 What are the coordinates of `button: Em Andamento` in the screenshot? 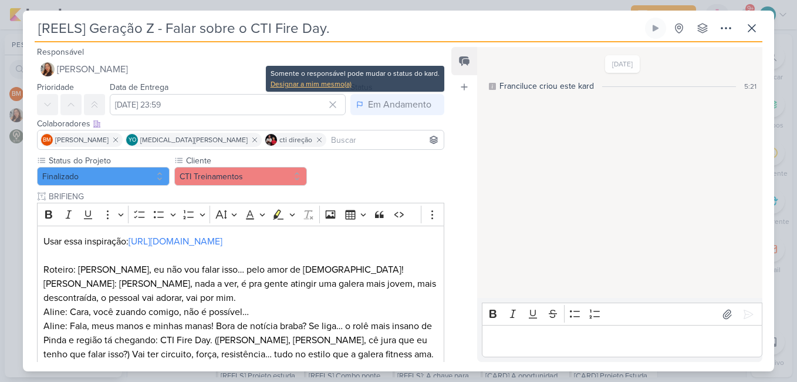 It's located at (397, 104).